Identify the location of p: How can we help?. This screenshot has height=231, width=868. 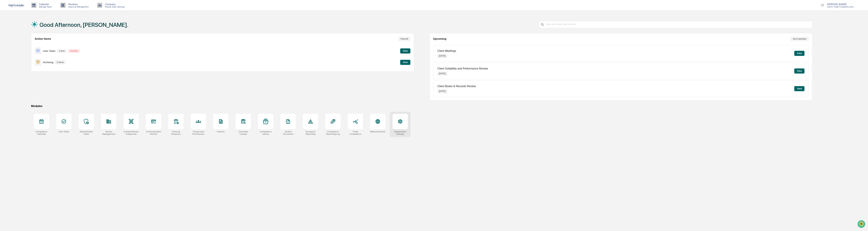
(32, 10).